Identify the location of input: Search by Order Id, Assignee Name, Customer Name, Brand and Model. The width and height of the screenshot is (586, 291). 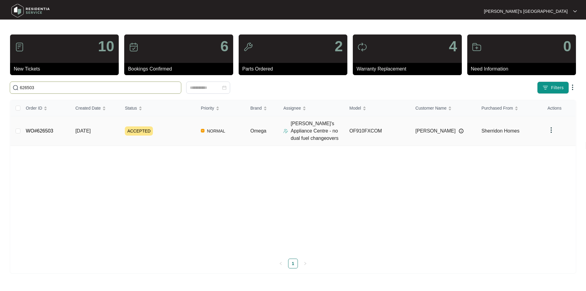
(99, 88).